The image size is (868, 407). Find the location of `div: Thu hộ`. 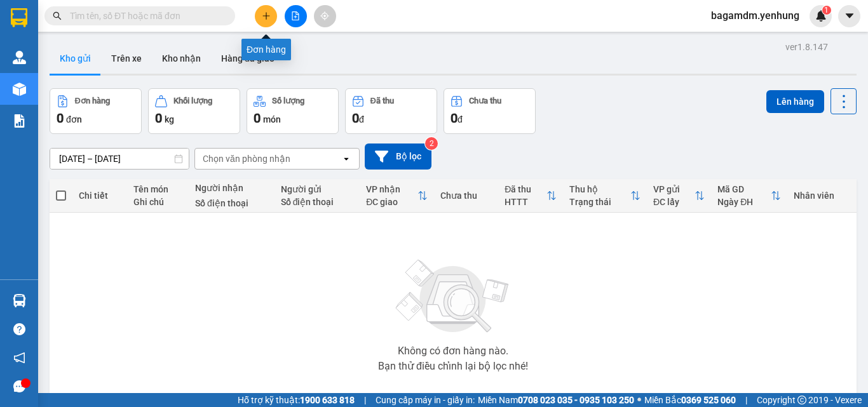

div: Thu hộ is located at coordinates (600, 190).